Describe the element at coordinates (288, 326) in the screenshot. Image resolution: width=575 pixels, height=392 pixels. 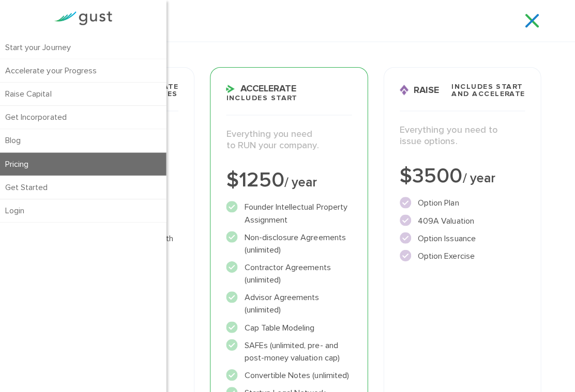
I see `li: Cap Table Modeling` at that location.